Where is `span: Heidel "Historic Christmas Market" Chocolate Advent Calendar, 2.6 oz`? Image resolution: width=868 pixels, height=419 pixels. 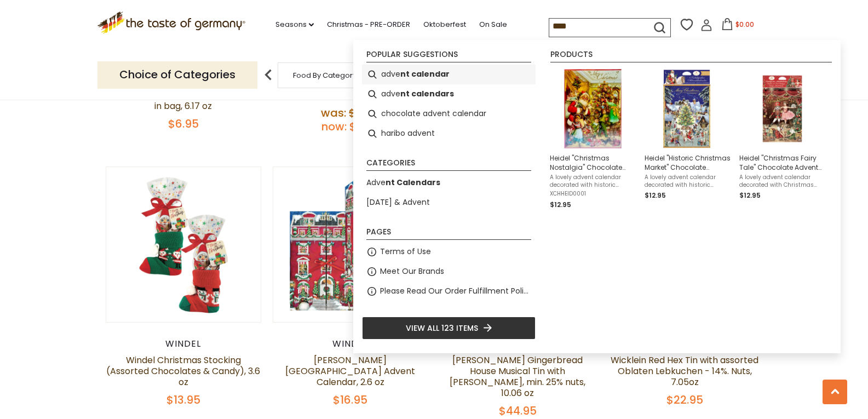 span: Heidel "Historic Christmas Market" Chocolate Advent Calendar, 2.6 oz is located at coordinates (687, 163).